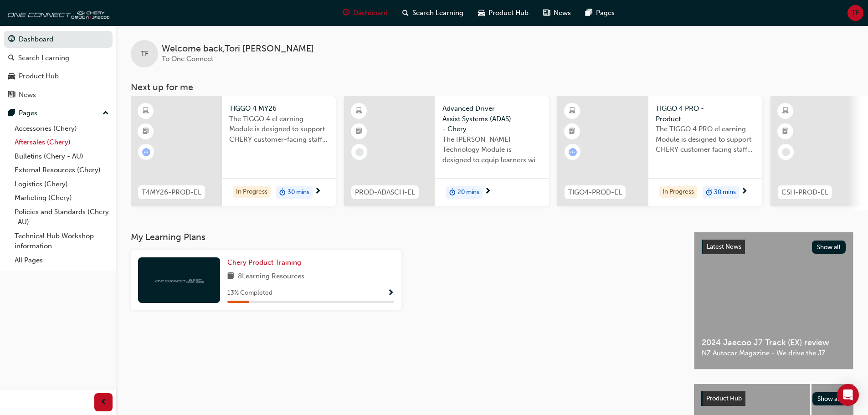 The width and height of the screenshot is (868, 415). I want to click on span: 2024 Jaecoo J7 Track (EX) review, so click(774, 343).